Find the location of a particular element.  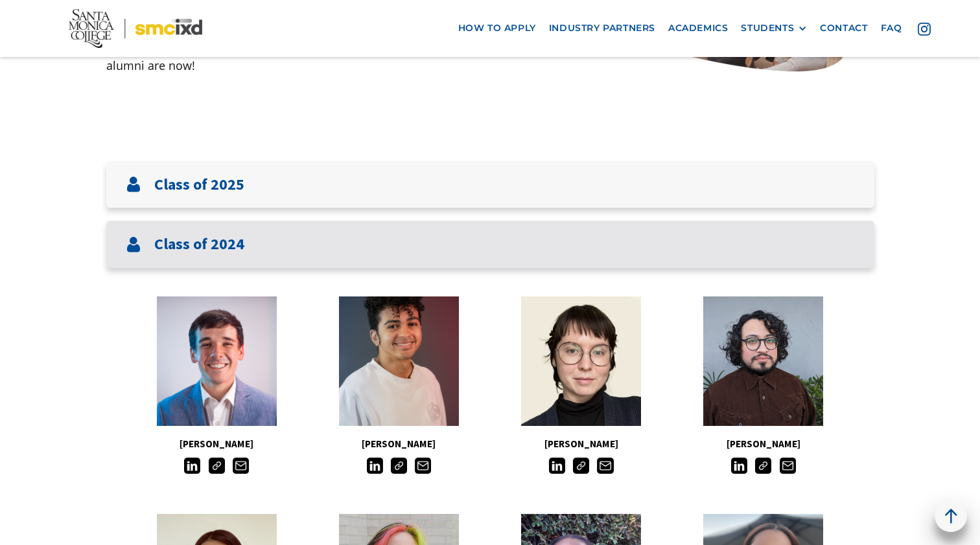

img: Santa Monica College - SMC IxD logo is located at coordinates (135, 28).